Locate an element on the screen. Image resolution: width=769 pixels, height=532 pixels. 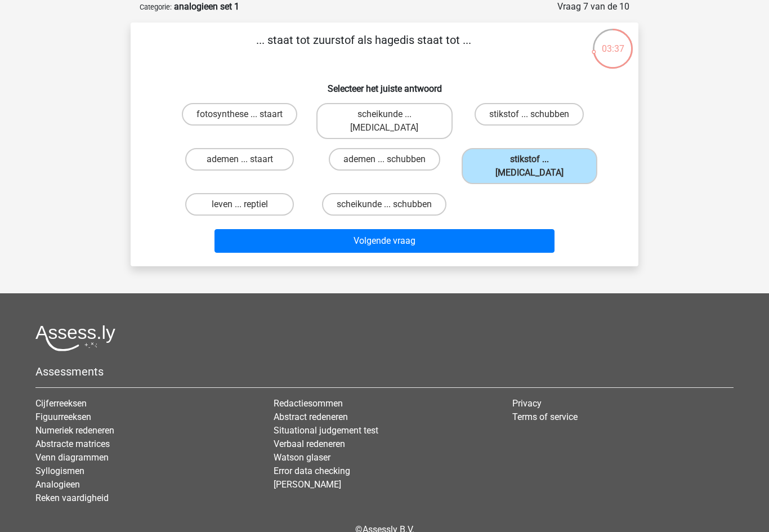
p: ... staat tot zuurstof als hagedis staat tot ... is located at coordinates (363, 49).